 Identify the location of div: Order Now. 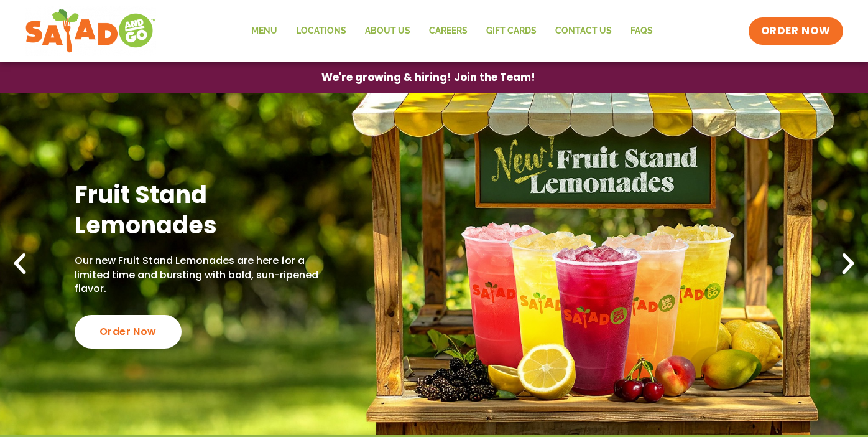
(128, 332).